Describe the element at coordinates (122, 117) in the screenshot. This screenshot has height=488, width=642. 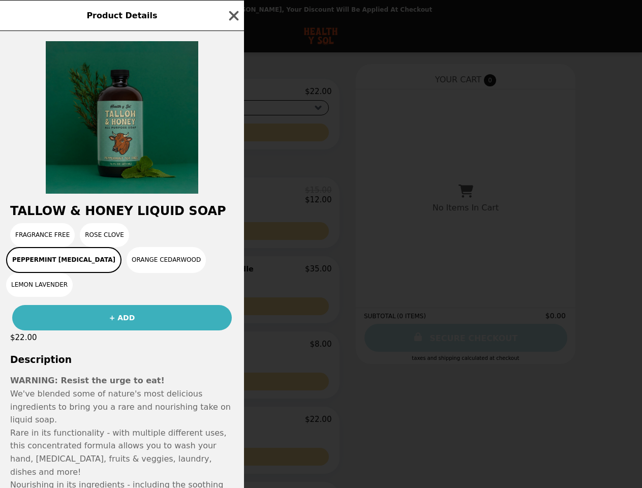
I see `img: Peppermint Tea Tree` at that location.